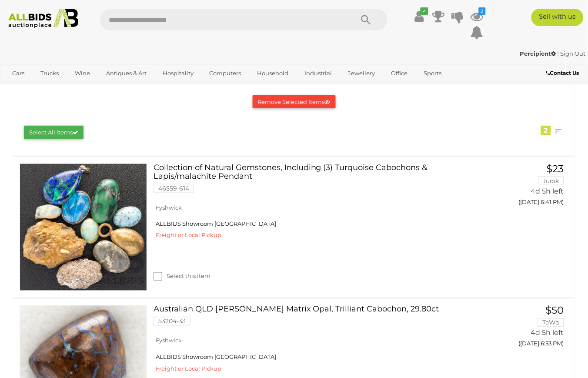 Image resolution: width=588 pixels, height=378 pixels. Describe the element at coordinates (182, 276) in the screenshot. I see `label: Select this item` at that location.